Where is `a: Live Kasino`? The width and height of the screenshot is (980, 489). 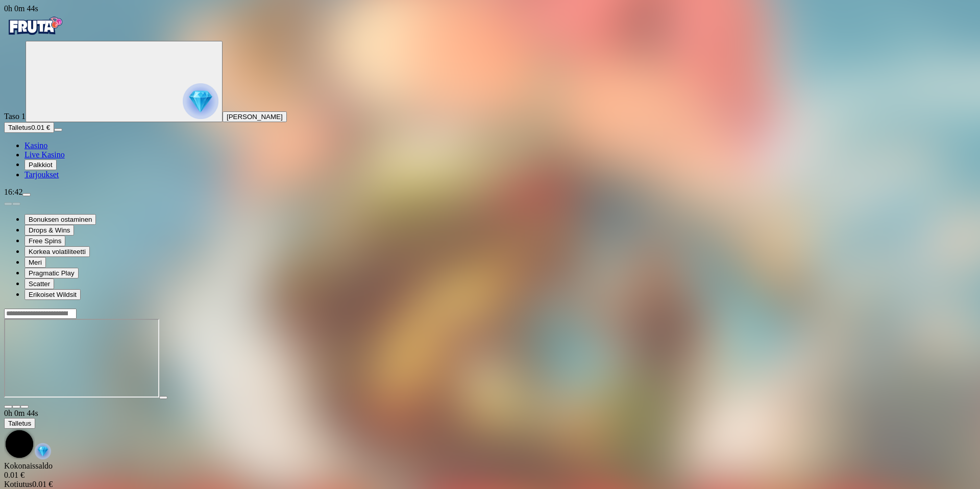 a: Live Kasino is located at coordinates (45, 154).